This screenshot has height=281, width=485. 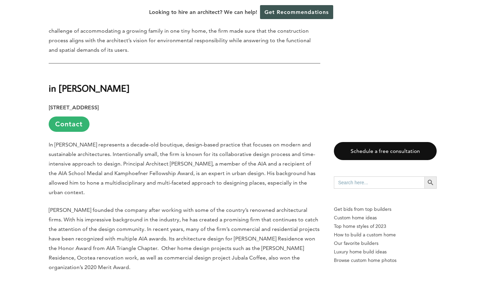 I want to click on a: Contact, so click(x=69, y=124).